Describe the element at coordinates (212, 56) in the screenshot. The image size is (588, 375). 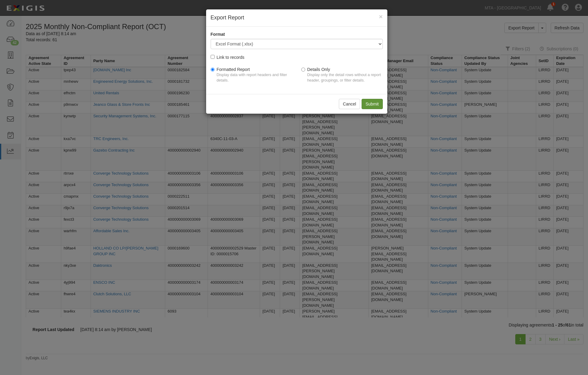
I see `input: Link to records` at that location.